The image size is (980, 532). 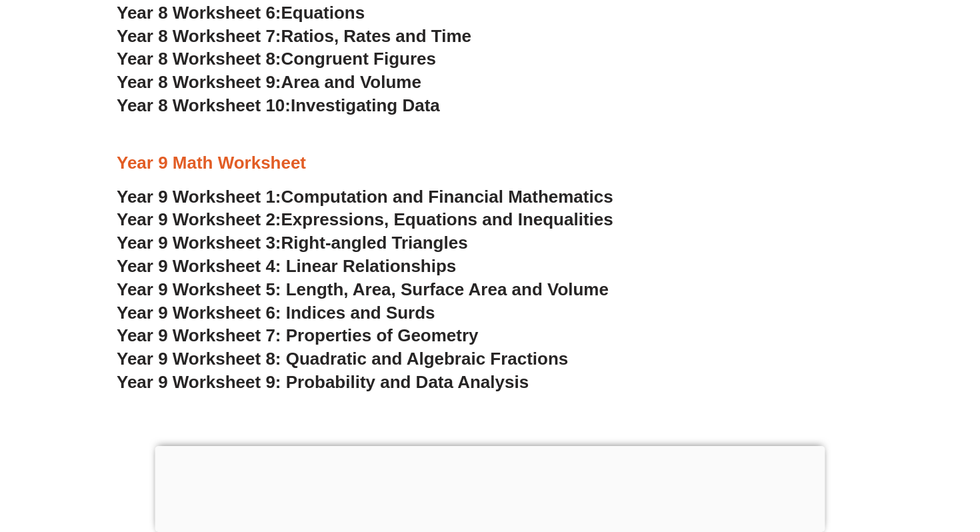 I want to click on span: Year 9 Worksheet 9: Probability and Data Analysis, so click(x=323, y=382).